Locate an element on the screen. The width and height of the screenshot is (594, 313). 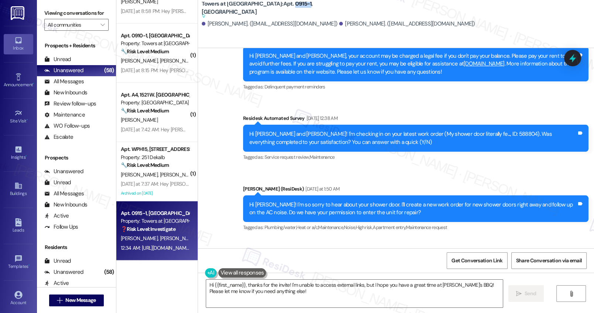
span: Noise , is located at coordinates (350, 227).